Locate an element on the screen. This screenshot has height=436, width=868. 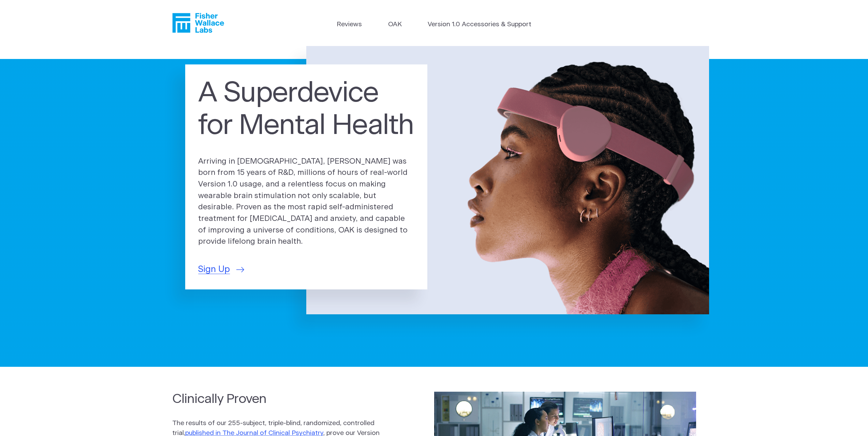
a: Version 1.0 Accessories & Support is located at coordinates (479, 24).